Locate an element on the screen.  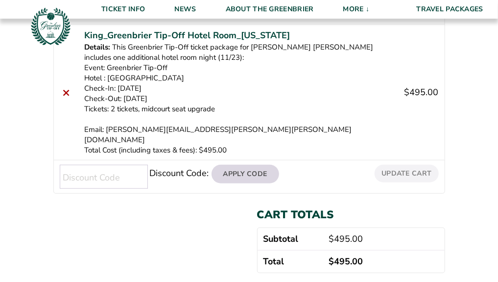
img: Greenbrier Tip-Off is located at coordinates (50, 26).